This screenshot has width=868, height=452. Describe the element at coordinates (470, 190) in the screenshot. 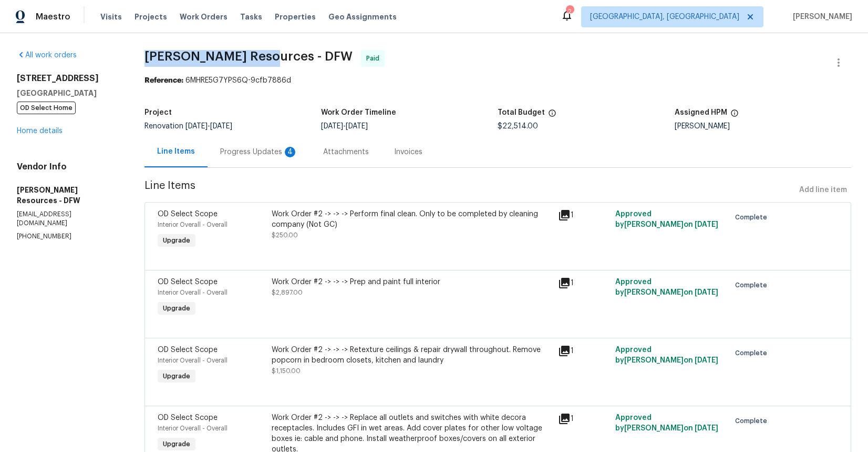

I see `span: Line Items` at that location.